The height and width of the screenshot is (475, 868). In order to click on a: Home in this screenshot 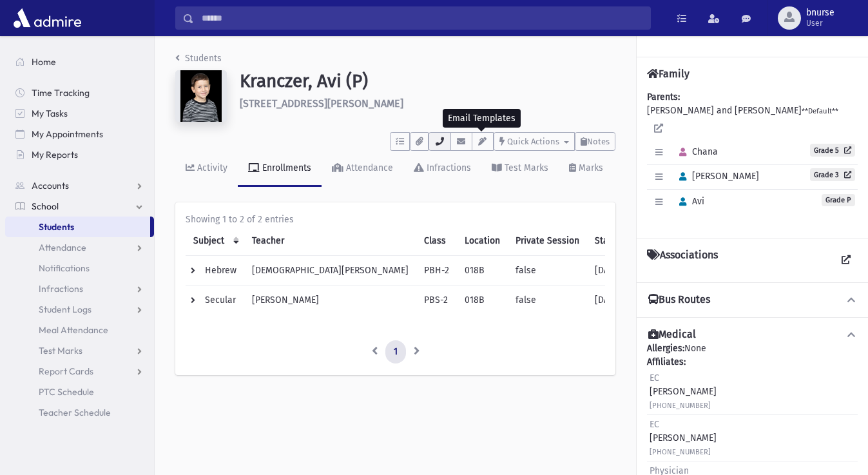, I will do `click(79, 61)`.